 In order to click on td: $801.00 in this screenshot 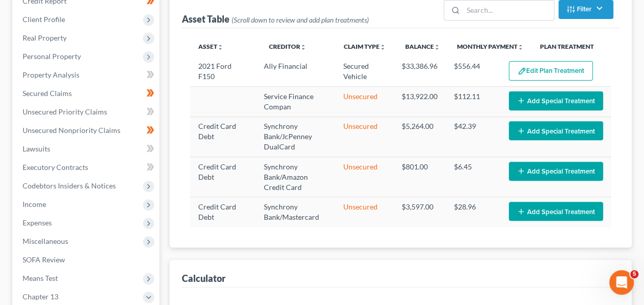, I will do `click(420, 177)`.